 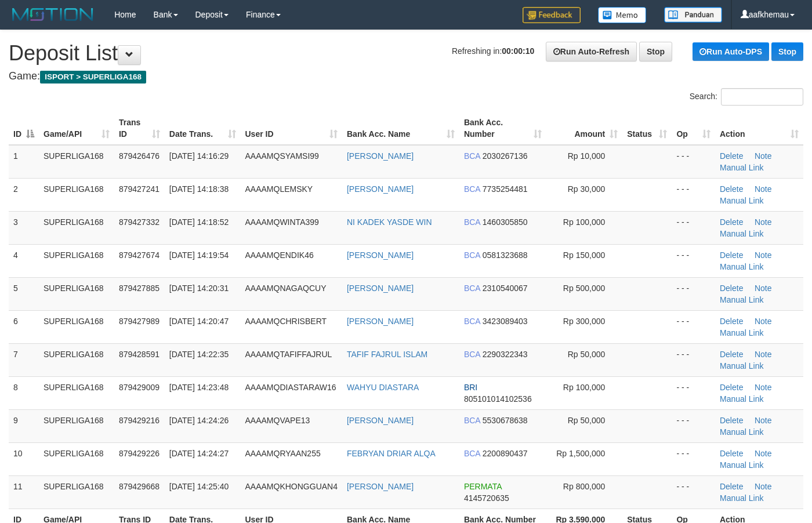 What do you see at coordinates (24, 360) in the screenshot?
I see `td: 7` at bounding box center [24, 360].